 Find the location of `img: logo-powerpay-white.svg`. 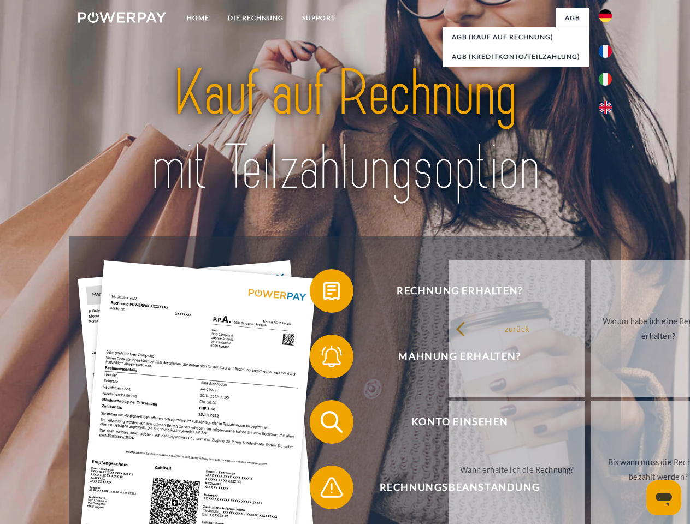

img: logo-powerpay-white.svg is located at coordinates (122, 17).